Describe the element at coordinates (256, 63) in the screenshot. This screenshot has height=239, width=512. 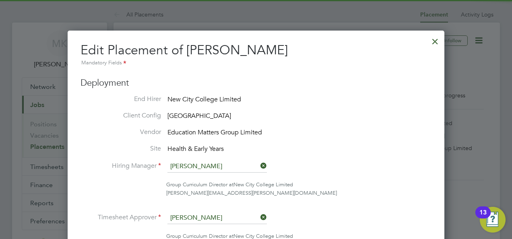
I see `div: Mandatory Fields` at that location.